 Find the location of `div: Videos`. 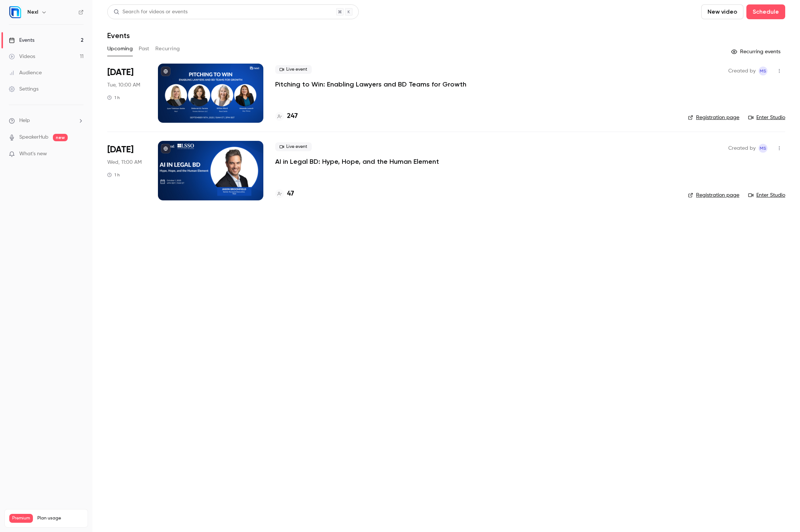

div: Videos is located at coordinates (22, 56).